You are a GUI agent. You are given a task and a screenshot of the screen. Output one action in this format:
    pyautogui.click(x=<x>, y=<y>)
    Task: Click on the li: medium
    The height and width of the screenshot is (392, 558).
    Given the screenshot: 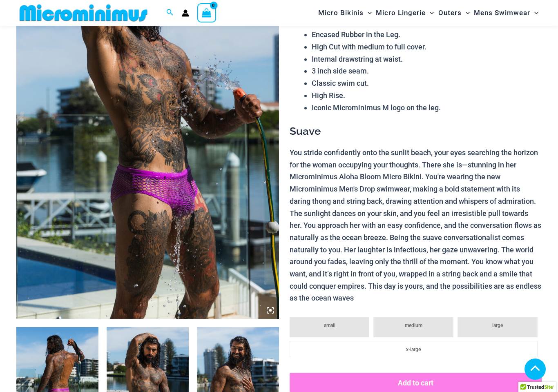 What is the action you would take?
    pyautogui.click(x=413, y=327)
    